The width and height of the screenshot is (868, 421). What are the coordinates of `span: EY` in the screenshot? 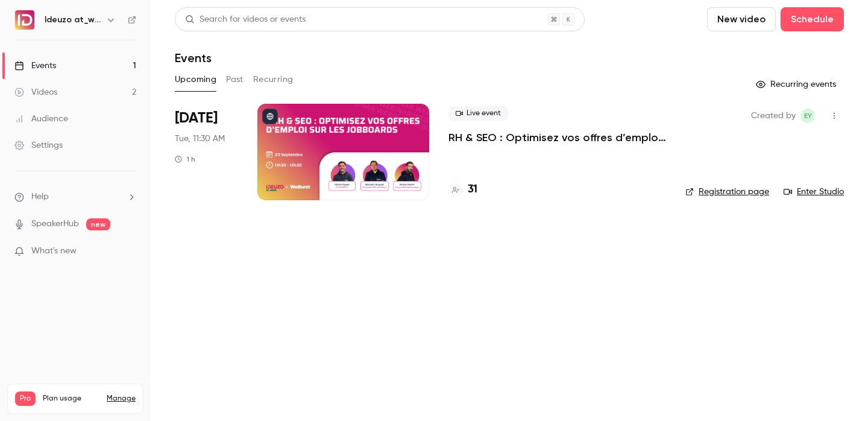 It's located at (808, 116).